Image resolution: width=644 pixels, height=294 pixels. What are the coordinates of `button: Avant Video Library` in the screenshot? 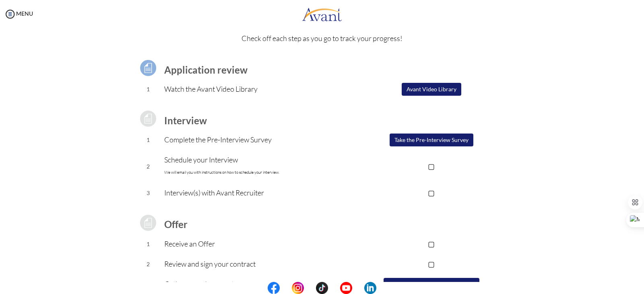 It's located at (432, 89).